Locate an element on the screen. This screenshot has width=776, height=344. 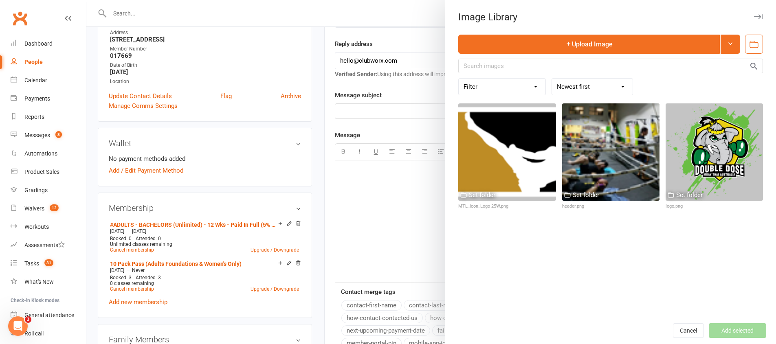
a: General attendance kiosk mode is located at coordinates (48, 315).